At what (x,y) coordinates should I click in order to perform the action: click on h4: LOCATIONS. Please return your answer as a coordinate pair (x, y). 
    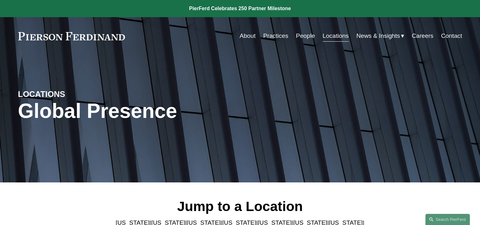
    Looking at the image, I should click on (74, 94).